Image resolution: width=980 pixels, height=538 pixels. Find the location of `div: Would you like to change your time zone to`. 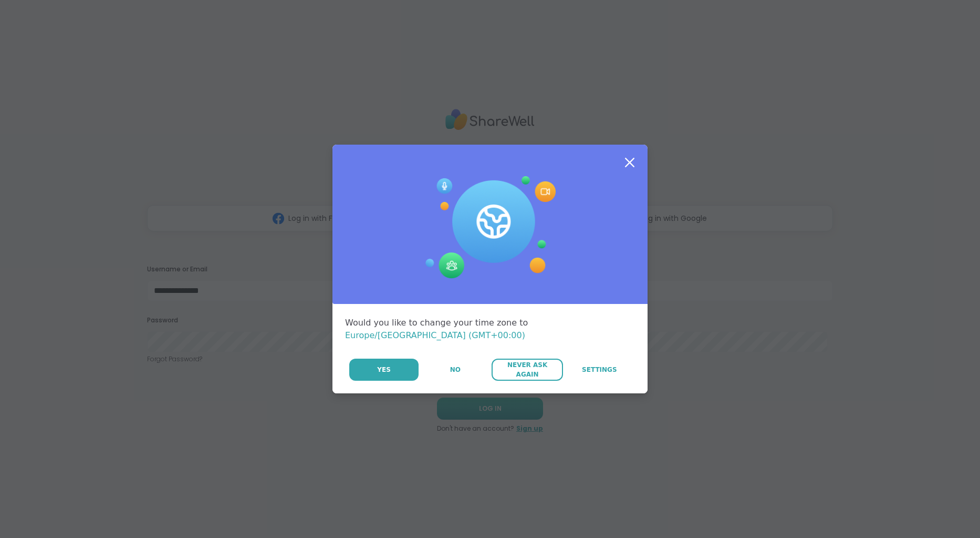

div: Would you like to change your time zone to is located at coordinates (490, 329).